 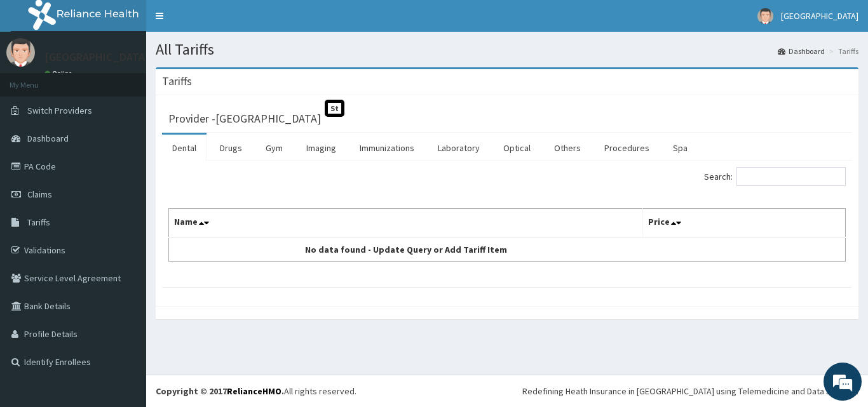 I want to click on span: Switch Providers, so click(x=59, y=111).